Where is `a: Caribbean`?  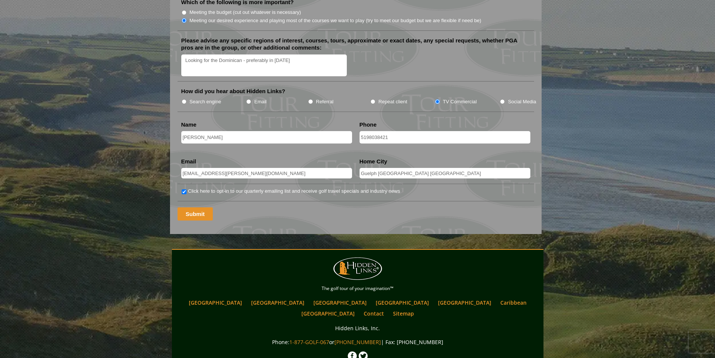
a: Caribbean is located at coordinates (513, 302).